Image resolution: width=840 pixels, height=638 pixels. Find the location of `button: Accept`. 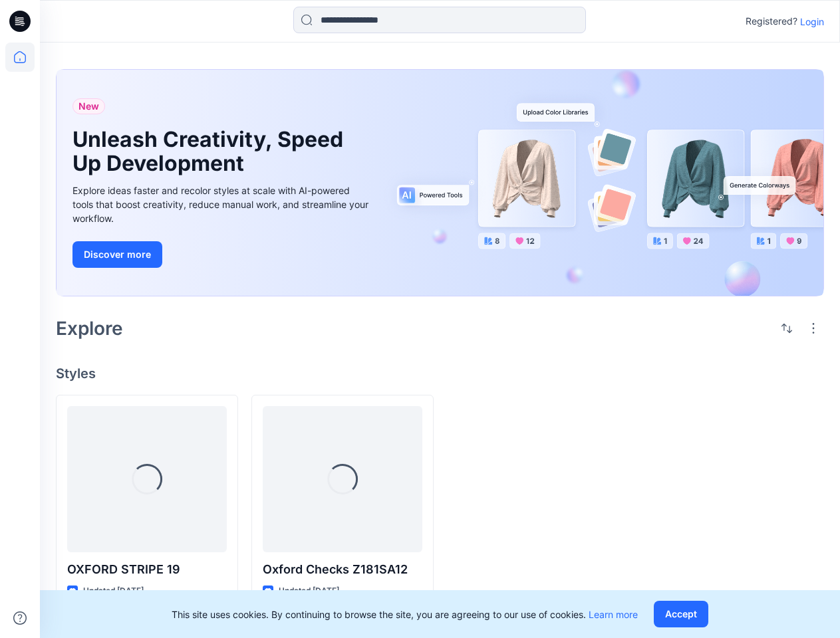

button: Accept is located at coordinates (682, 614).